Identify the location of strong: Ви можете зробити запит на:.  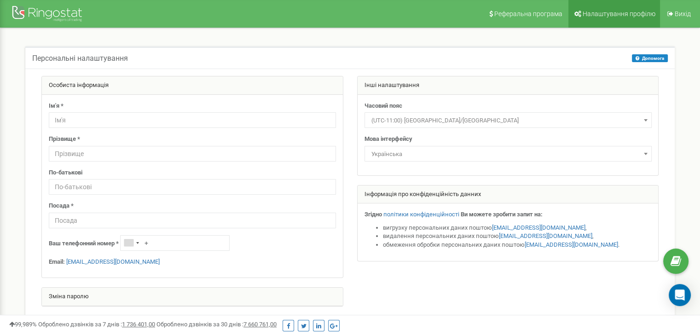
(501, 214).